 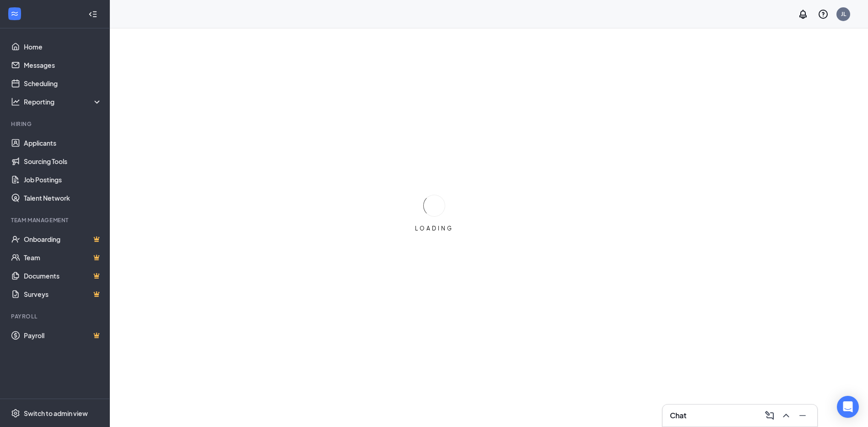 What do you see at coordinates (63, 257) in the screenshot?
I see `a: TeamCrown` at bounding box center [63, 257].